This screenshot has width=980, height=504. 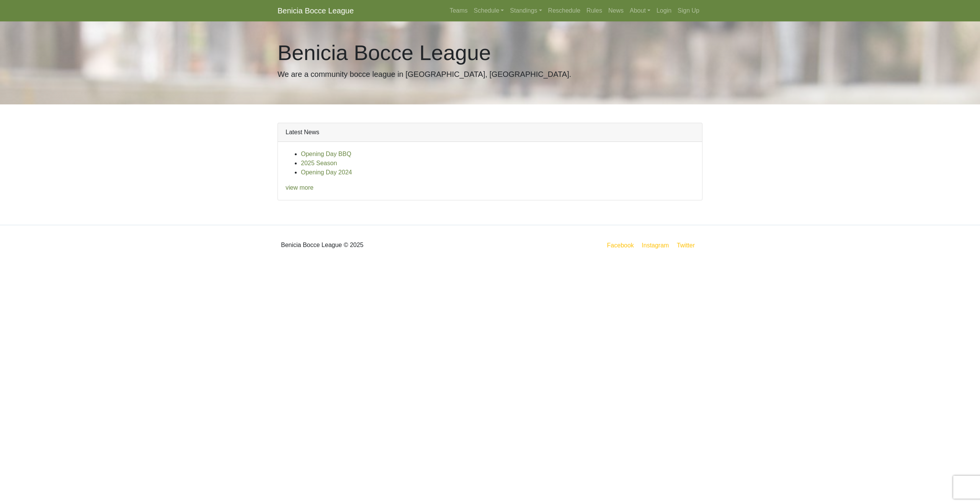 I want to click on a: Login, so click(x=664, y=11).